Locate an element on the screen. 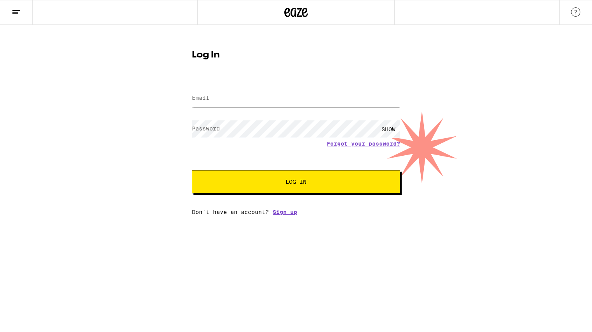 This screenshot has width=592, height=332. label: Password is located at coordinates (206, 129).